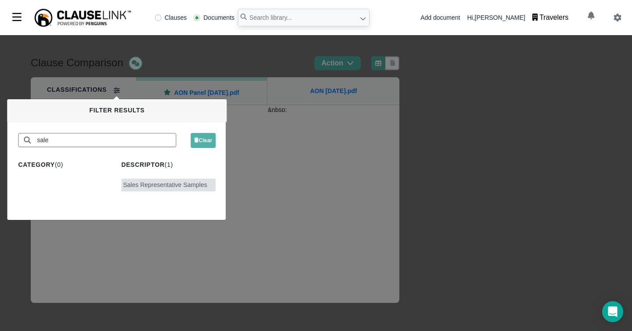  What do you see at coordinates (68, 168) in the screenshot?
I see `h5: ( 0 )` at bounding box center [68, 168].